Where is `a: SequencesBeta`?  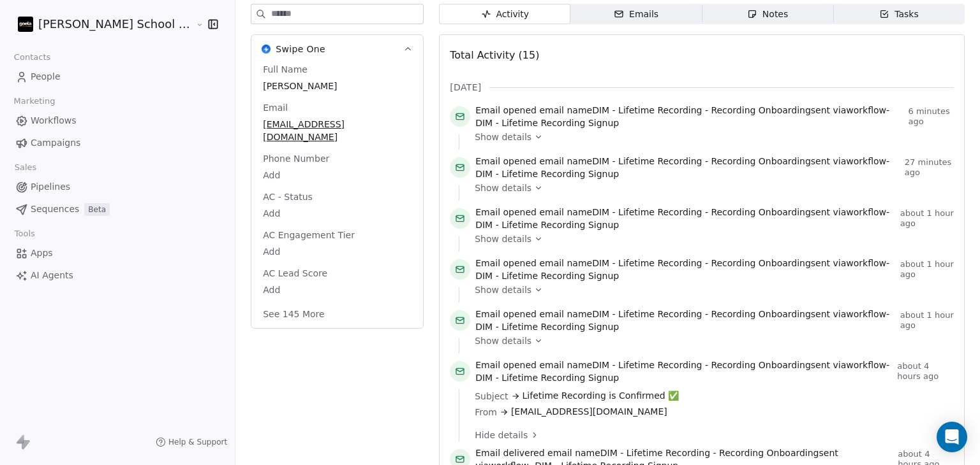 a: SequencesBeta is located at coordinates (118, 209).